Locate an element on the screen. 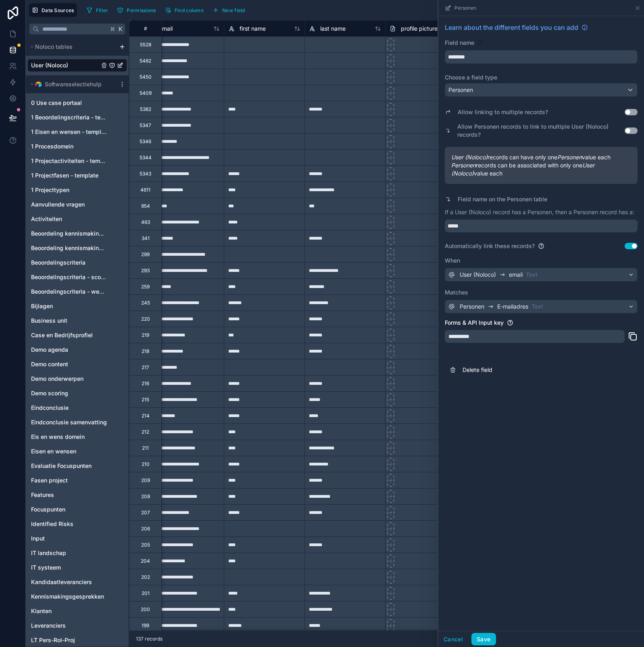  button: User (Noloco)emailText is located at coordinates (541, 274).